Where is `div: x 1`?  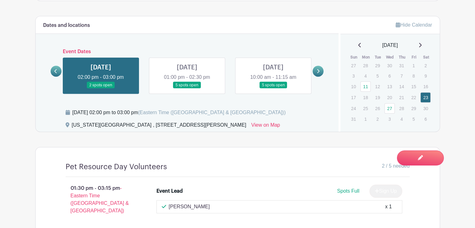 div: x 1 is located at coordinates (388, 206).